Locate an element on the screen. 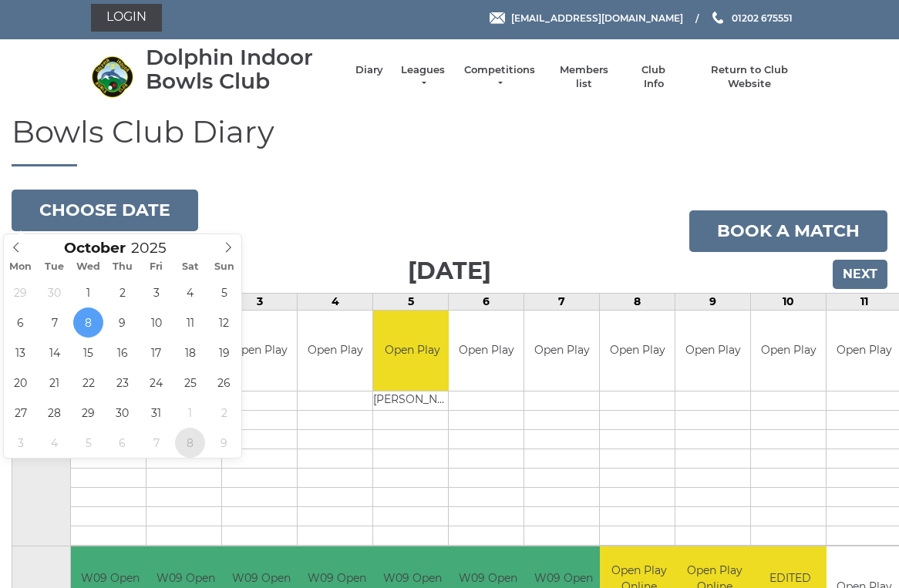 This screenshot has height=588, width=899. td: 4 is located at coordinates (335, 301).